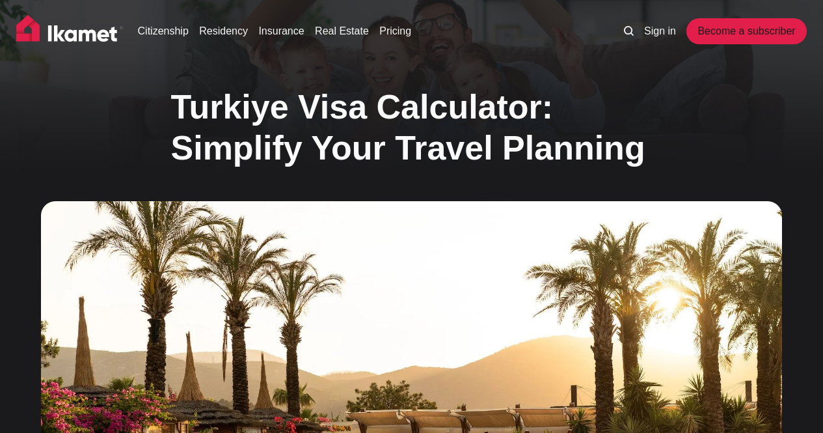  What do you see at coordinates (747, 31) in the screenshot?
I see `a: Become a subscriber` at bounding box center [747, 31].